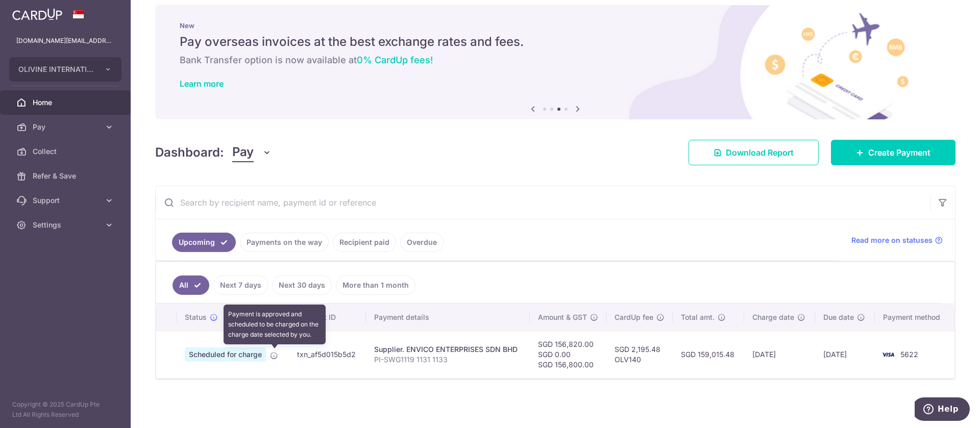 This screenshot has height=428, width=980. Describe the element at coordinates (191, 286) in the screenshot. I see `a: All` at that location.